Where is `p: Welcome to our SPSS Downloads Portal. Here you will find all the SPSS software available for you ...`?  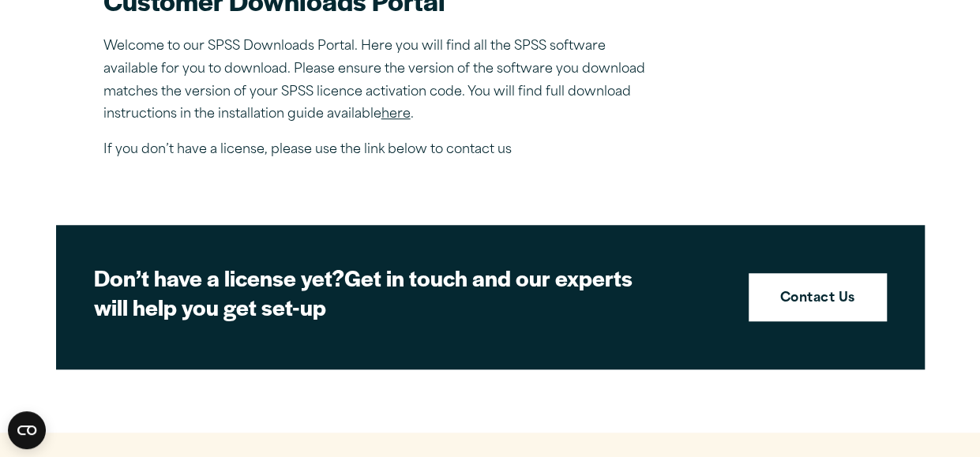
p: Welcome to our SPSS Downloads Portal. Here you will find all the SPSS software available for you ... is located at coordinates (380, 81).